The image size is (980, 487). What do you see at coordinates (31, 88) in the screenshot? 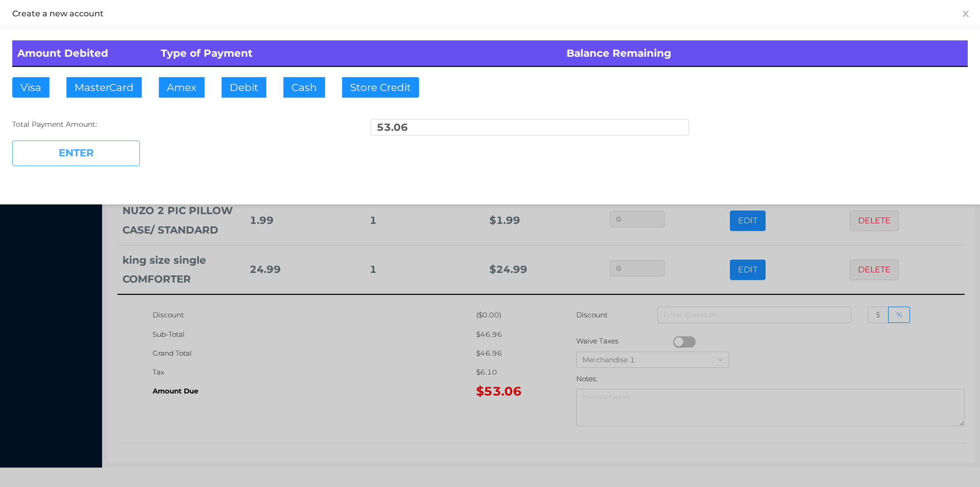
I see `button: Visa` at bounding box center [31, 88].